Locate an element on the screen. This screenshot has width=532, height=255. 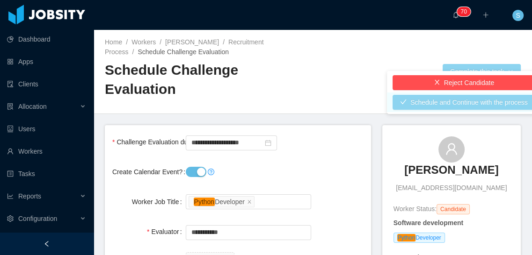
i: icon: line-chart is located at coordinates (10, 196).